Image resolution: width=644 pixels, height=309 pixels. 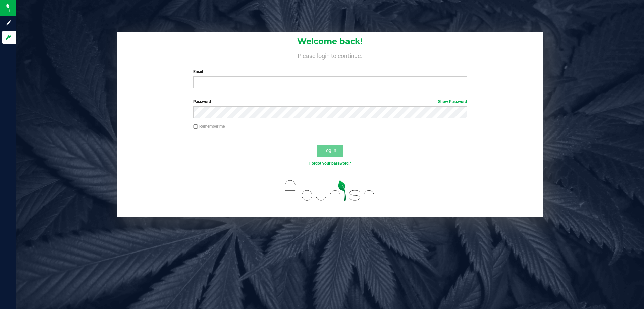 I want to click on label: Remember me, so click(x=209, y=126).